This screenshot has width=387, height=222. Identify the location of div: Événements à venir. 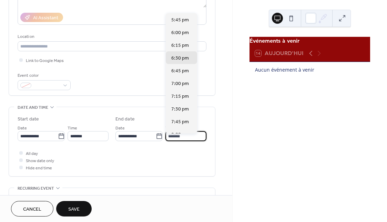
(310, 41).